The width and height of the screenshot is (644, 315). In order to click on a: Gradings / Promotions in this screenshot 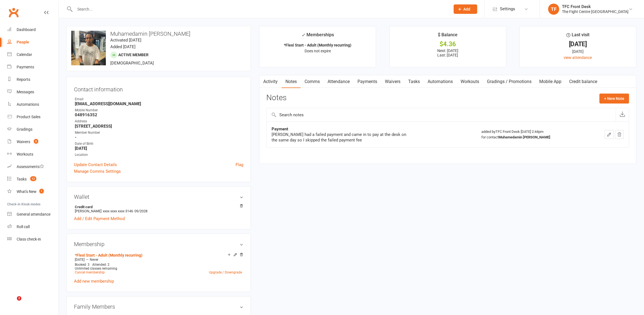, I will do `click(509, 82)`.